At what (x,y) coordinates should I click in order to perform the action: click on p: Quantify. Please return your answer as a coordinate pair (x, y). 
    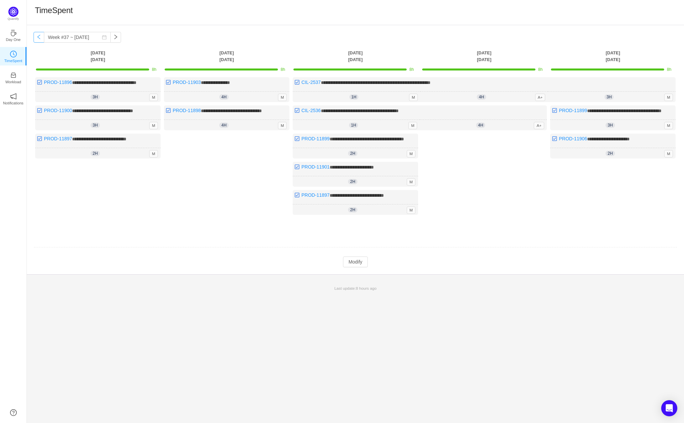
    Looking at the image, I should click on (13, 19).